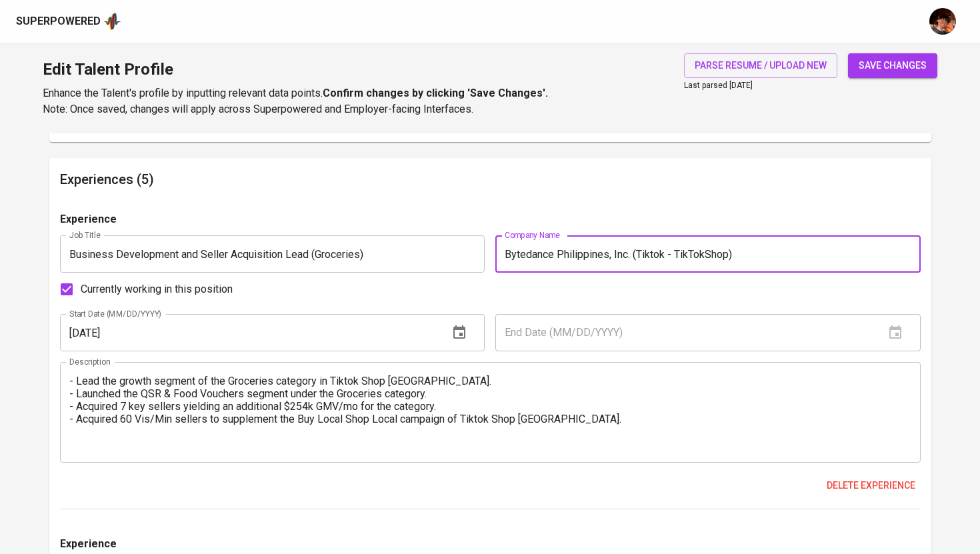 The width and height of the screenshot is (980, 554). What do you see at coordinates (157, 289) in the screenshot?
I see `span: Currently working in this position` at bounding box center [157, 289].